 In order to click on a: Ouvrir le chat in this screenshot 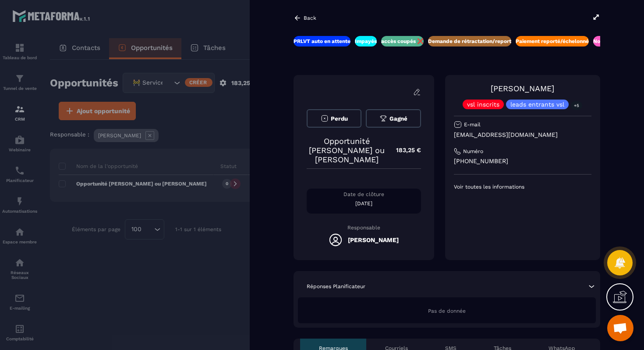, I will do `click(620, 328)`.